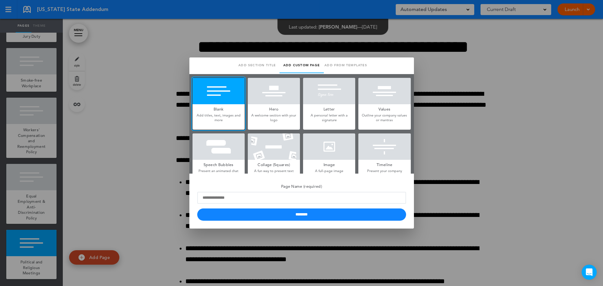 The image size is (603, 286). Describe the element at coordinates (274, 109) in the screenshot. I see `h5: Hero` at that location.